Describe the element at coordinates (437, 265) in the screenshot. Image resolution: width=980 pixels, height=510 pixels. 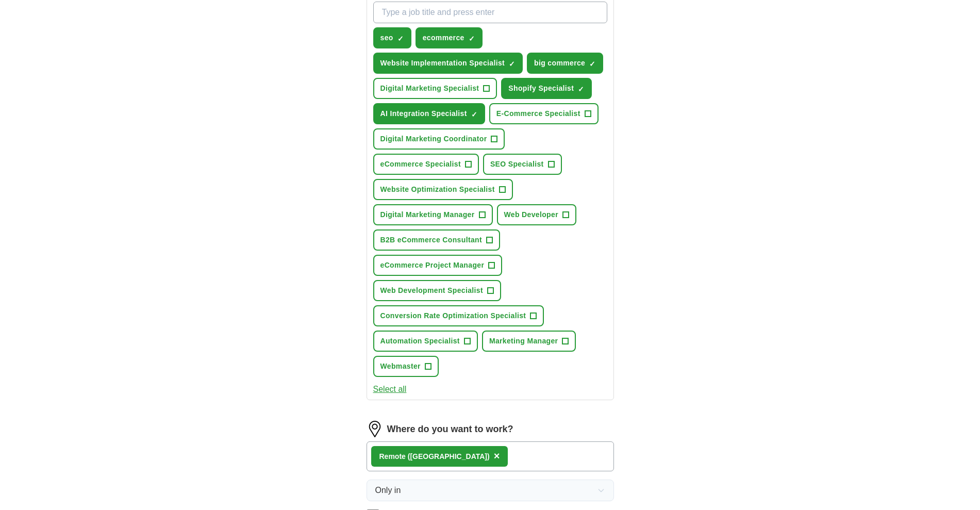
I see `button: eCommerce Project Manager` at that location.